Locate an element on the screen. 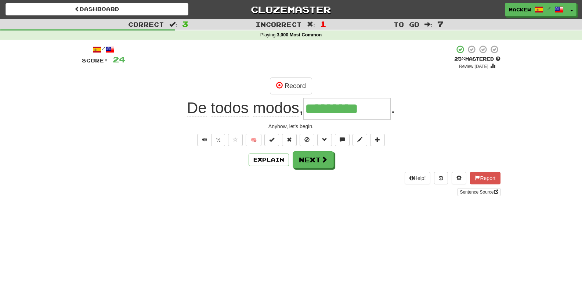  button: Edit sentence (alt+d) is located at coordinates (360, 140).